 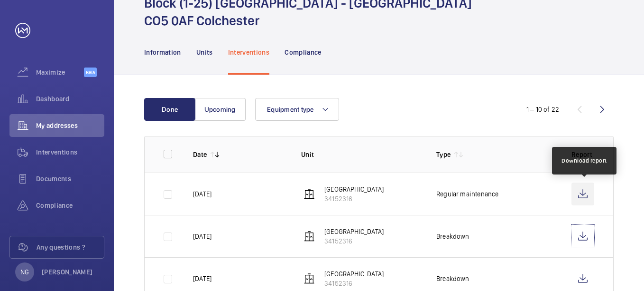 I want to click on span: Equipment type, so click(x=291, y=110).